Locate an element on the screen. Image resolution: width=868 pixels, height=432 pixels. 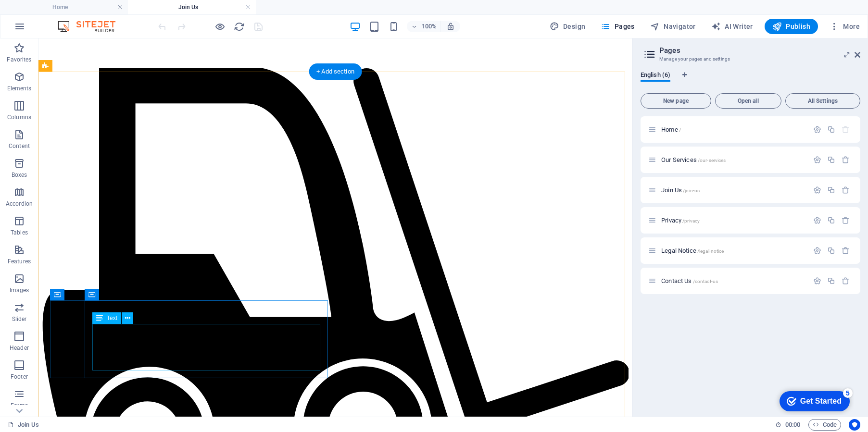
button: Navigator is located at coordinates (672, 27).